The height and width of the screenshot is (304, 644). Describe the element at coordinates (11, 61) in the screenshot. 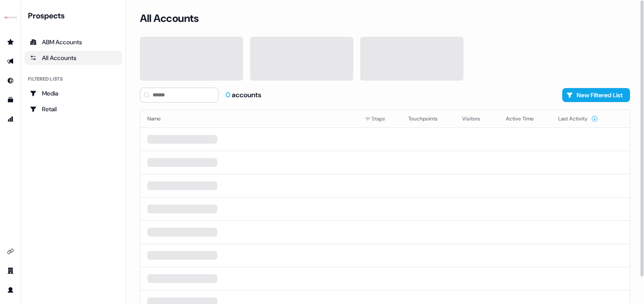

I see `a: Go to outbound experience` at that location.